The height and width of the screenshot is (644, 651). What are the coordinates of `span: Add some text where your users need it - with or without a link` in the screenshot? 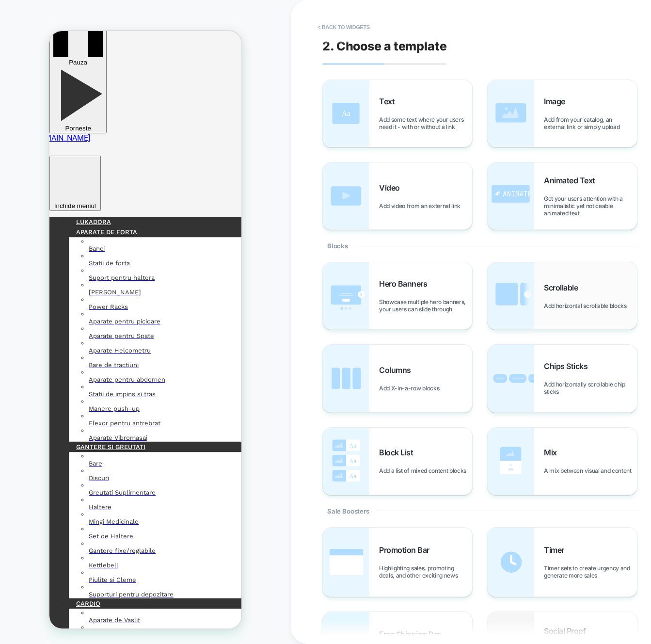 It's located at (426, 123).